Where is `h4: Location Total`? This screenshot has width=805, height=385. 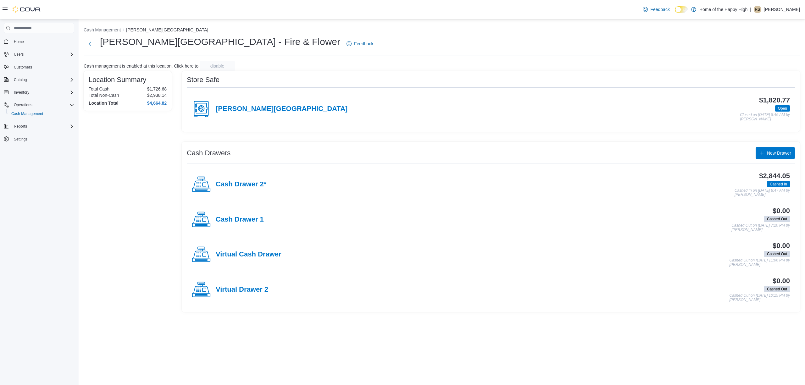
h4: Location Total is located at coordinates (103, 103).